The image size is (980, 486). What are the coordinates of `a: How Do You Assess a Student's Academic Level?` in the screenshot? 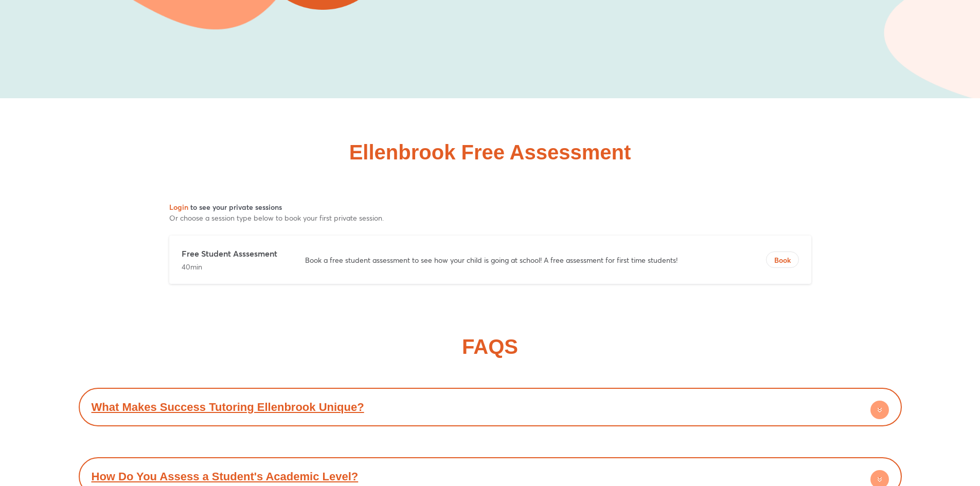 It's located at (225, 476).